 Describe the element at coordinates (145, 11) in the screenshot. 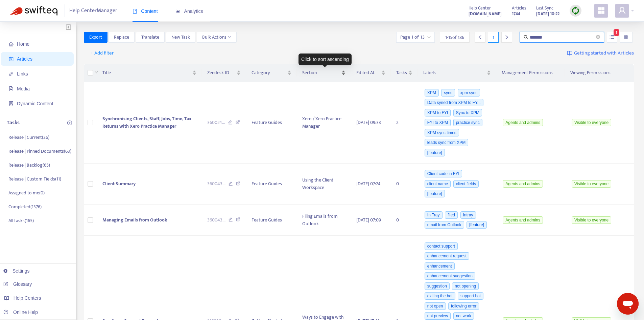

I see `span: Content` at that location.